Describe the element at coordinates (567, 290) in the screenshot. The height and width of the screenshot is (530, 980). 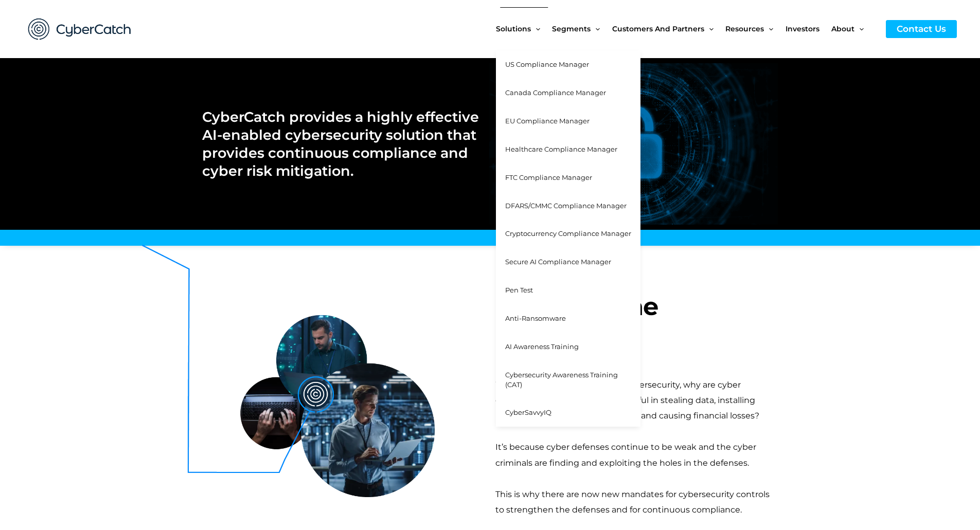
I see `a: Pen Test` at that location.